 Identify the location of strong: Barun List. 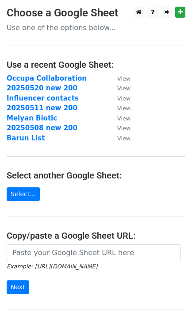
(26, 138).